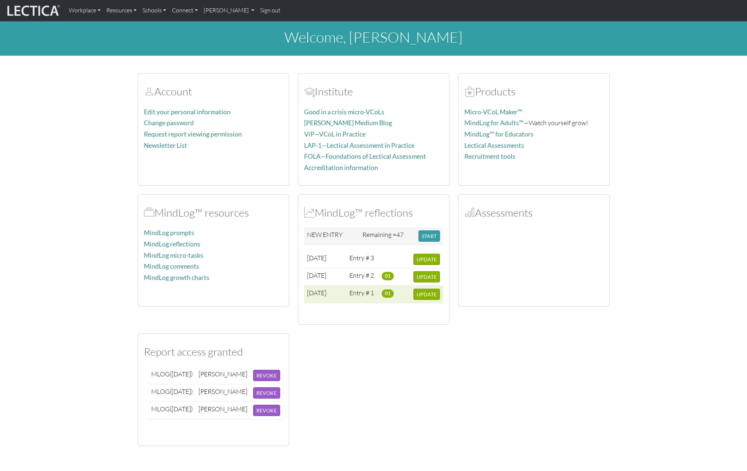 Image resolution: width=747 pixels, height=471 pixels. What do you see at coordinates (373, 91) in the screenshot?
I see `h2: Institute` at bounding box center [373, 91].